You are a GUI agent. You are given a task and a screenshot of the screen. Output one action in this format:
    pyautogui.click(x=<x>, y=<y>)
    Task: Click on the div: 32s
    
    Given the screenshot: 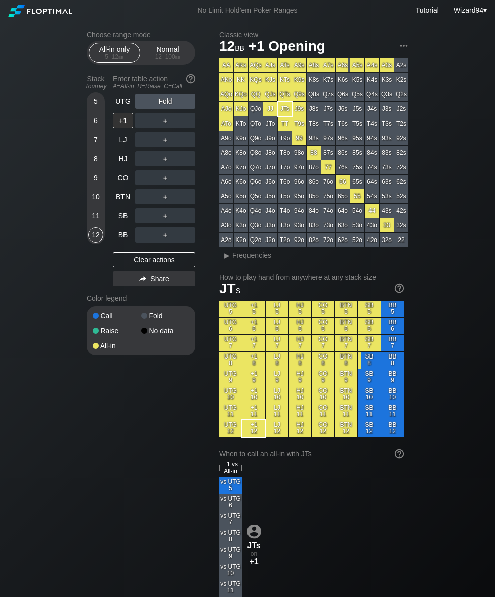 What is the action you would take?
    pyautogui.click(x=401, y=225)
    